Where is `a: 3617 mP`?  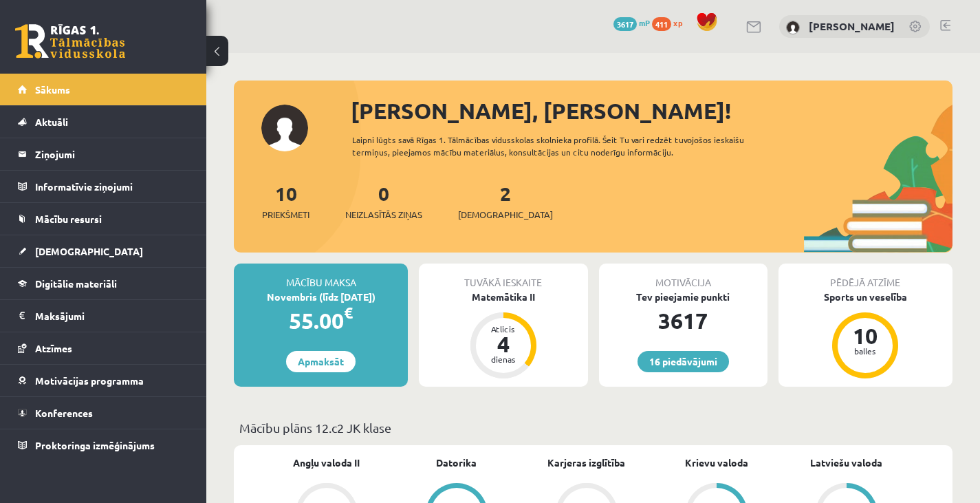
a: 3617 mP is located at coordinates (632, 23).